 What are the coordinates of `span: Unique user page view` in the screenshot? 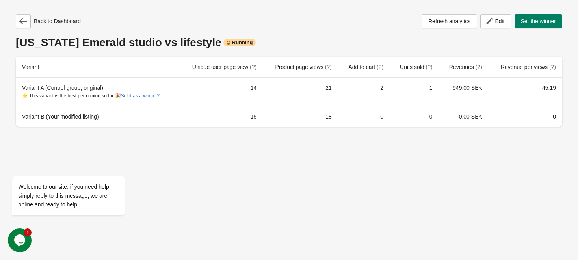 It's located at (224, 67).